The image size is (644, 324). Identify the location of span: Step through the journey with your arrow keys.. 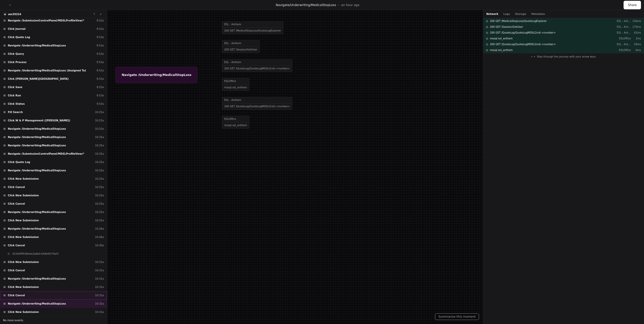
(566, 57).